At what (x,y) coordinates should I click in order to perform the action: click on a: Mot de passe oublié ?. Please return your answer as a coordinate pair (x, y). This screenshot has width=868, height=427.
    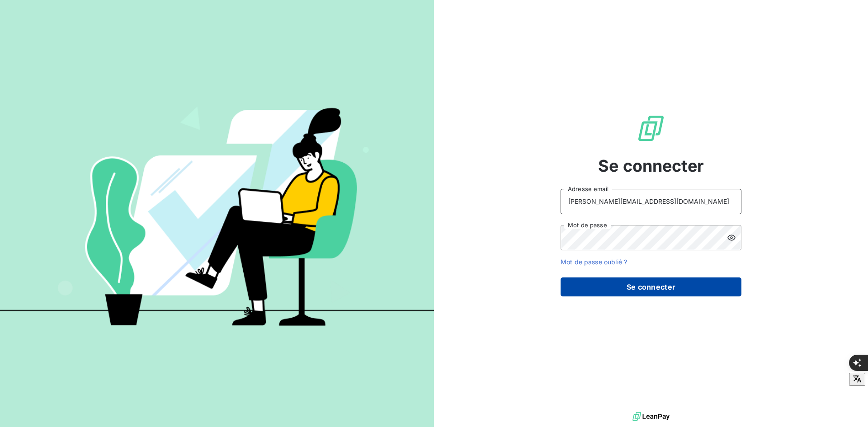
    Looking at the image, I should click on (594, 262).